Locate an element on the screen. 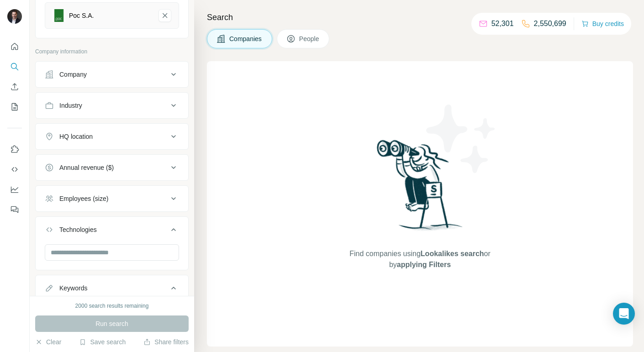 The image size is (644, 352). img: Poc S.A.-logo is located at coordinates (59, 16).